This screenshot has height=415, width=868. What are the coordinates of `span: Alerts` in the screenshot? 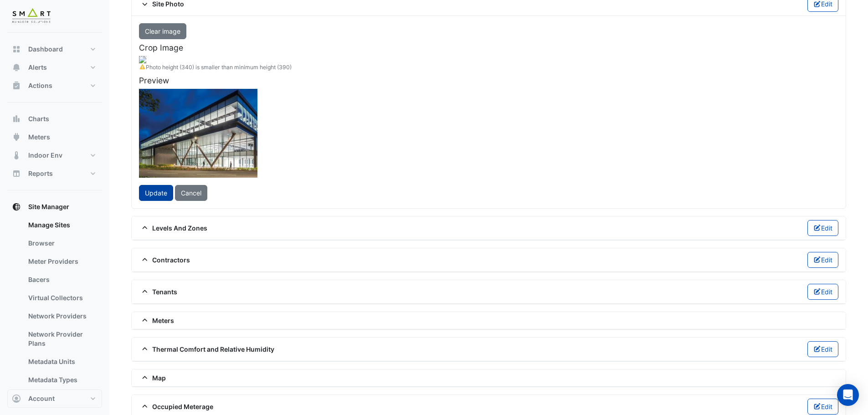 It's located at (37, 67).